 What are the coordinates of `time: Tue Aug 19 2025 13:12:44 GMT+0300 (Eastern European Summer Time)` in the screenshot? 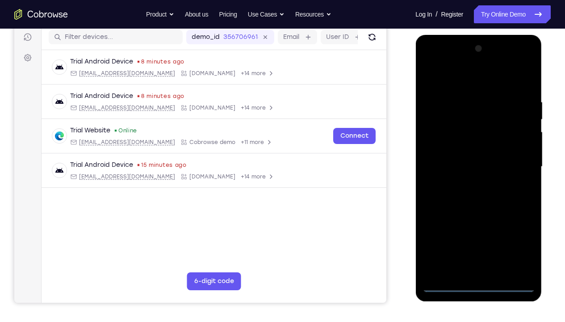 It's located at (150, 162).